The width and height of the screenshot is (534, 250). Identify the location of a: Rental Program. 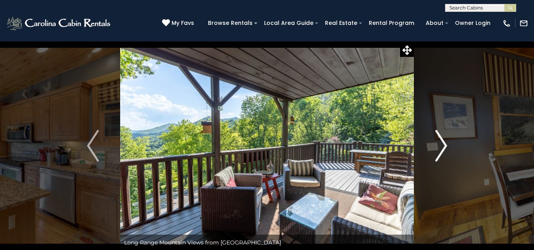
(391, 23).